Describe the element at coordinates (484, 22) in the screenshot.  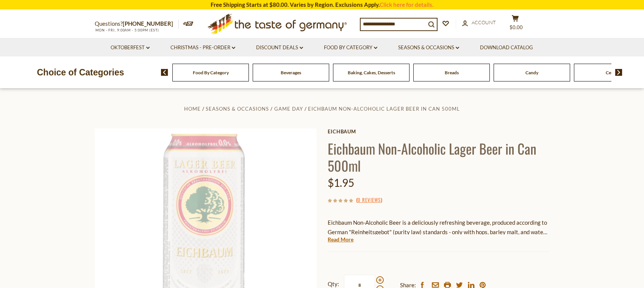
I see `span: Account` at that location.